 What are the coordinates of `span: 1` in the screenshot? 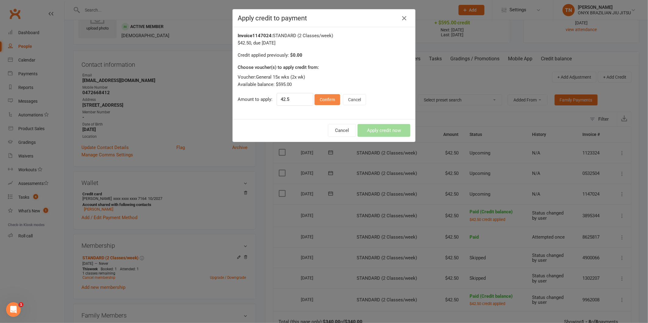 It's located at (21, 305).